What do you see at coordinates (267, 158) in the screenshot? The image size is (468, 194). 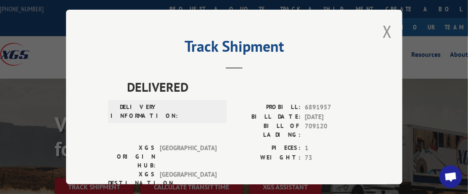 I see `label: WEIGHT:` at bounding box center [267, 158].